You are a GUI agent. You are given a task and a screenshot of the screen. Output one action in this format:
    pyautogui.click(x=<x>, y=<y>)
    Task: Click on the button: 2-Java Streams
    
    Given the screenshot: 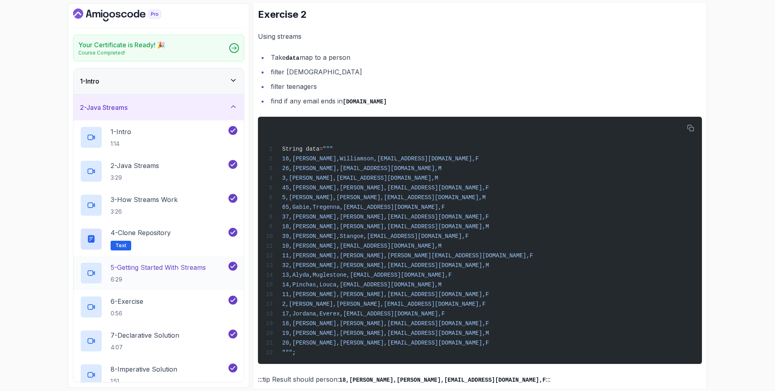 What is the action you would take?
    pyautogui.click(x=159, y=107)
    